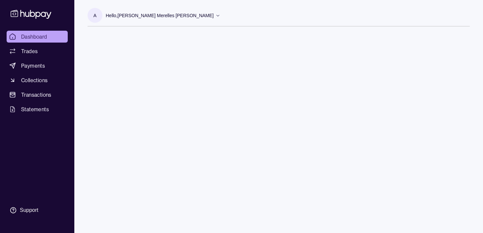 This screenshot has width=483, height=233. Describe the element at coordinates (34, 80) in the screenshot. I see `span: Collections` at that location.